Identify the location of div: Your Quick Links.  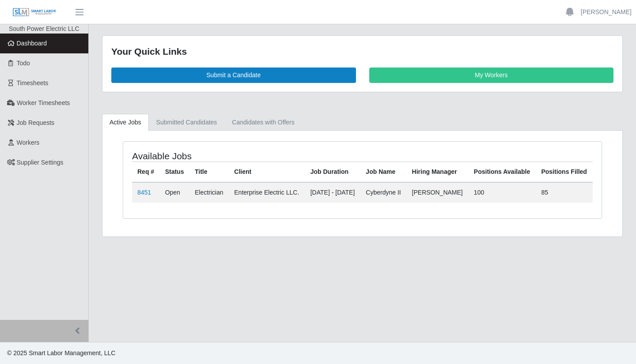
(362, 52).